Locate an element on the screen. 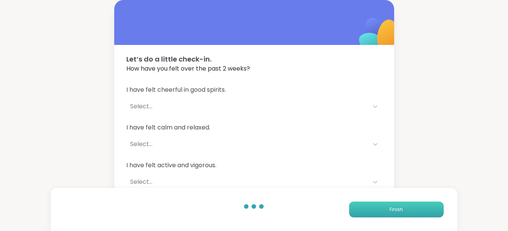 The image size is (508, 231). span: How have you felt over the past 2 weeks? is located at coordinates (254, 69).